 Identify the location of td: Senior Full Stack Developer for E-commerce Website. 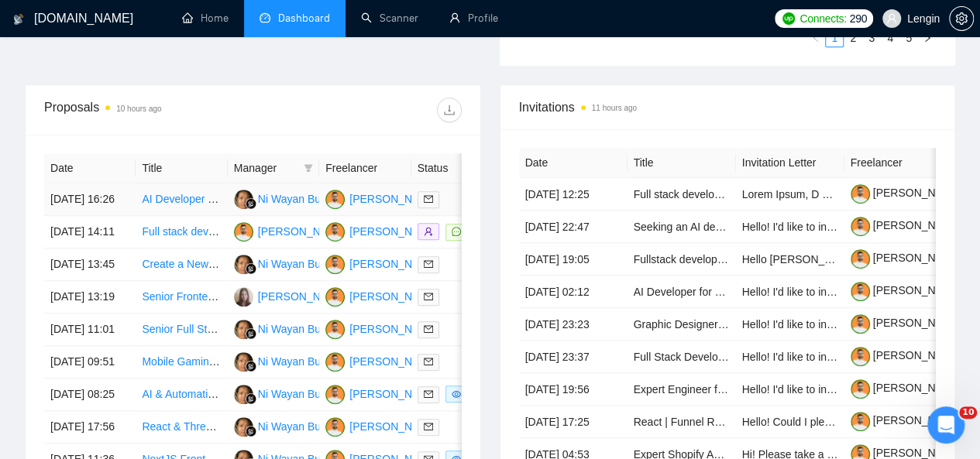
(181, 330).